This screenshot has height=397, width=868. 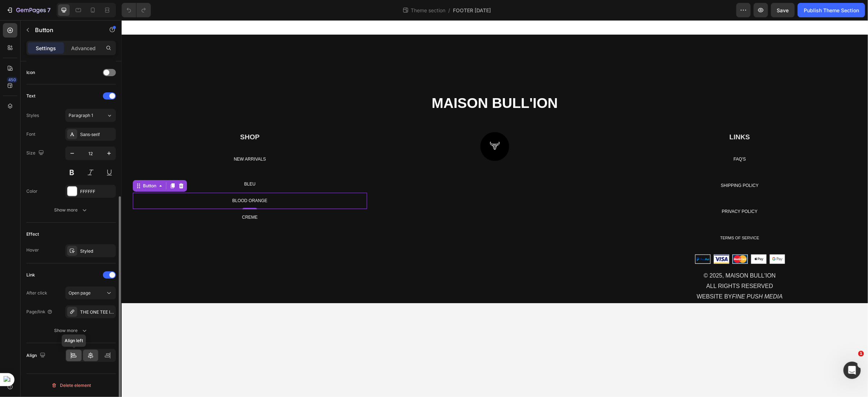 I want to click on div: Delete element, so click(x=71, y=385).